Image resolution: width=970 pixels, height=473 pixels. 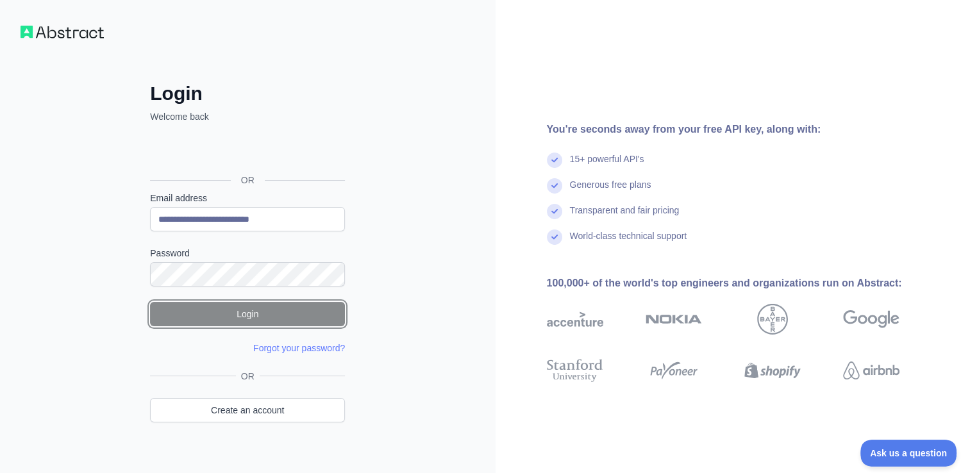 What do you see at coordinates (247, 94) in the screenshot?
I see `h2: Login` at bounding box center [247, 94].